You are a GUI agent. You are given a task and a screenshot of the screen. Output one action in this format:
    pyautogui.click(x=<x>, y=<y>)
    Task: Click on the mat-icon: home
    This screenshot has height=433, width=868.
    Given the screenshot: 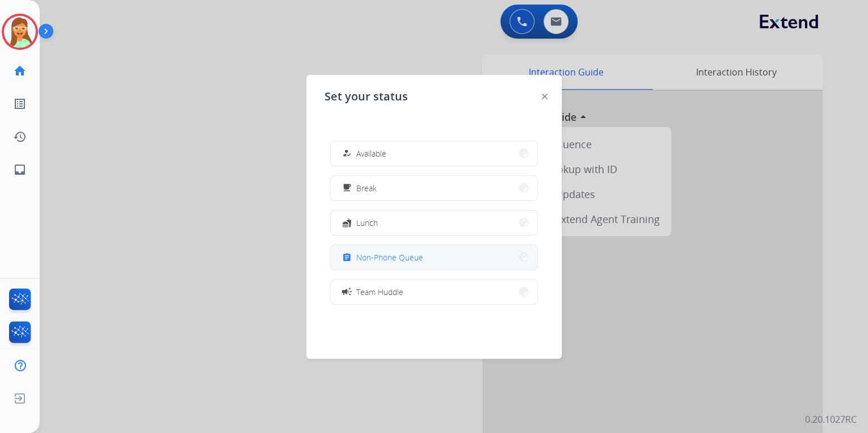 What is the action you would take?
    pyautogui.click(x=20, y=71)
    